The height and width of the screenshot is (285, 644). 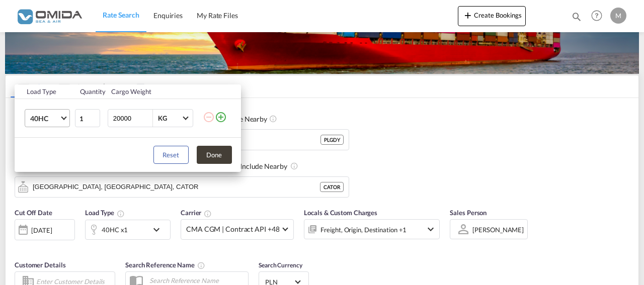 I want to click on th: Load Type, so click(x=44, y=91).